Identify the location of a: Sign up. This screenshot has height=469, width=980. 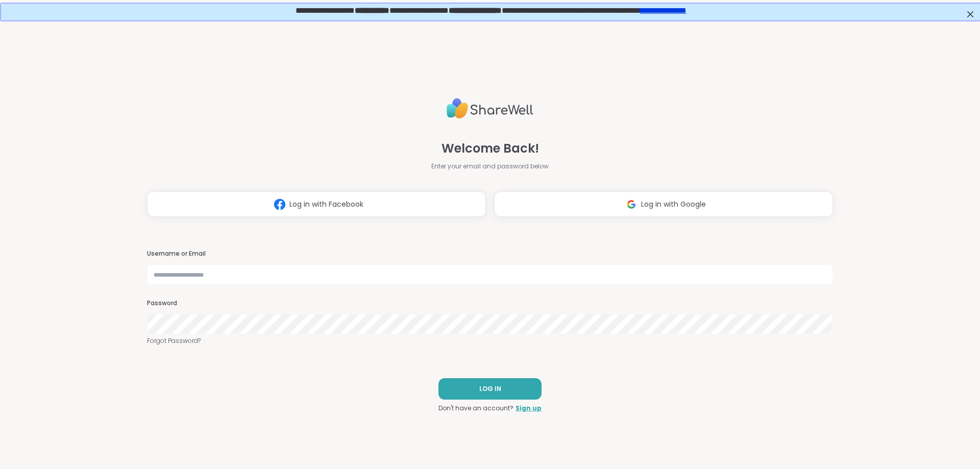
(528, 408).